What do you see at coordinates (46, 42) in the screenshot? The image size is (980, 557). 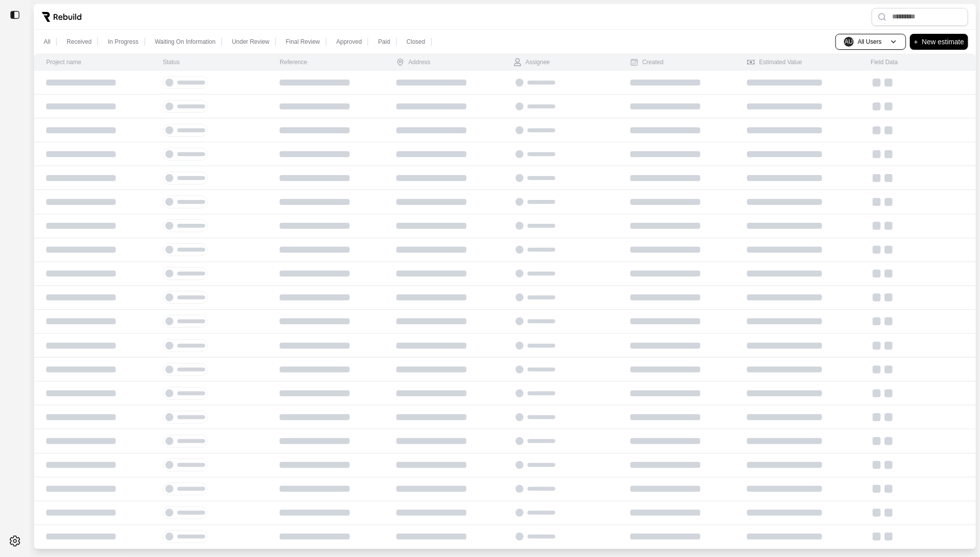 I see `p: All` at bounding box center [46, 42].